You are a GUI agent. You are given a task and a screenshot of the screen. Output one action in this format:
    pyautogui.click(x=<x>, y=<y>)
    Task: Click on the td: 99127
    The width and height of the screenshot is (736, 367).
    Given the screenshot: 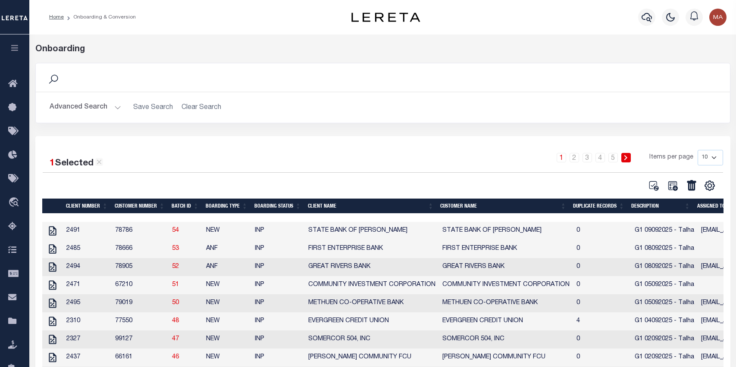 What is the action you would take?
    pyautogui.click(x=140, y=340)
    